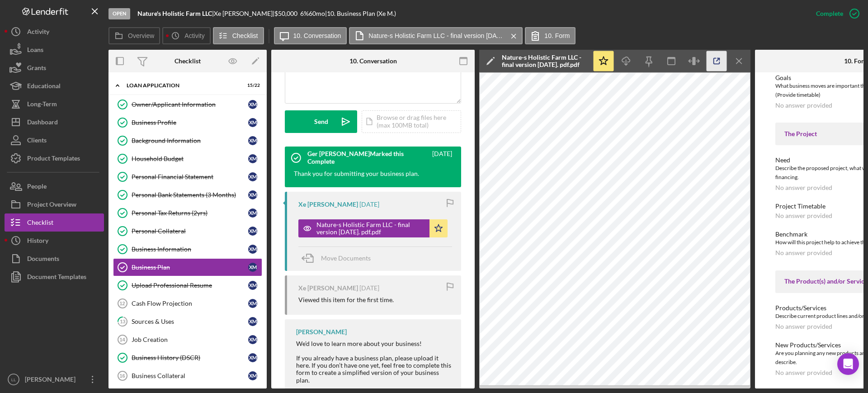 This screenshot has height=393, width=868. I want to click on a: Project Overview, so click(54, 205).